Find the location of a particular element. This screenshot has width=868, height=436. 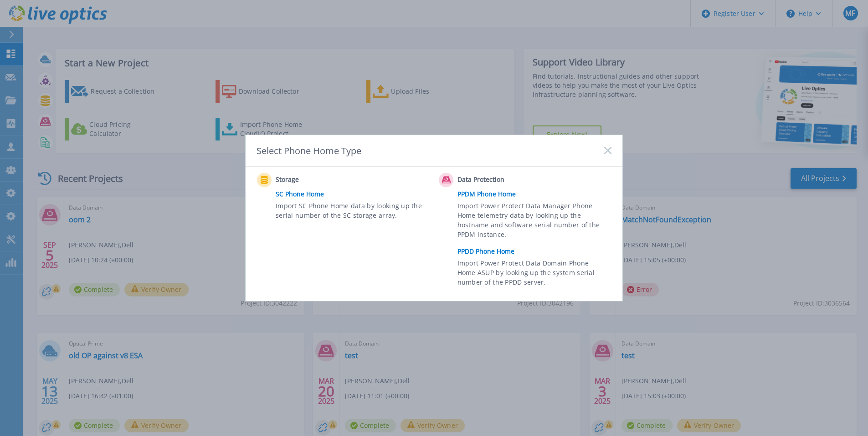

a: PPDD Phone Home is located at coordinates (537, 252).